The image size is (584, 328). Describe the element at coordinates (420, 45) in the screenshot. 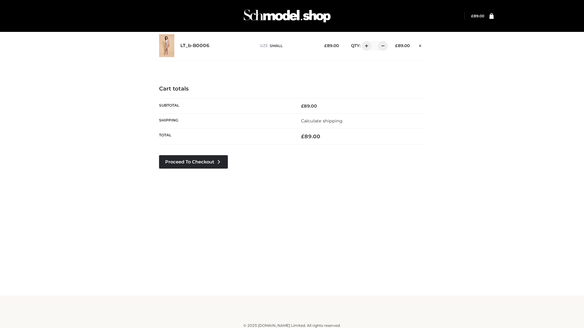

I see `a: Remove this item` at that location.